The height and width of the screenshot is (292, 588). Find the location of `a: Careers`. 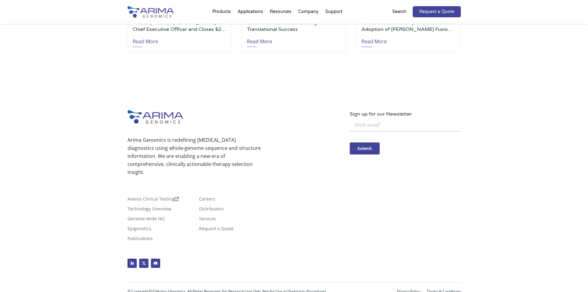

a: Careers is located at coordinates (207, 200).